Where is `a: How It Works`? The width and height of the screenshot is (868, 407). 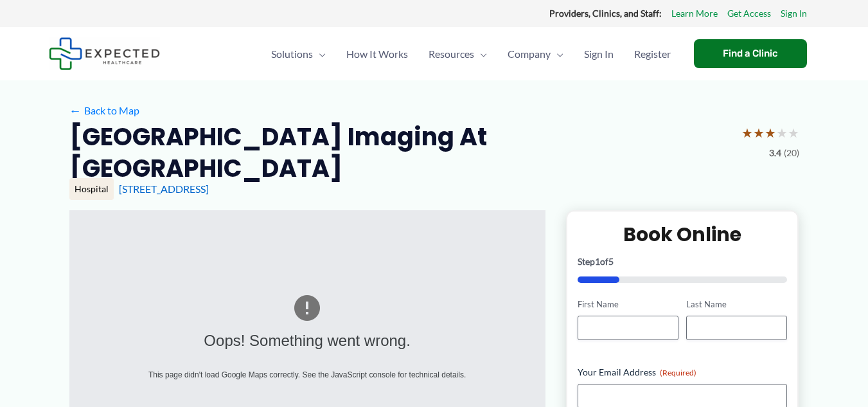 a: How It Works is located at coordinates (377, 54).